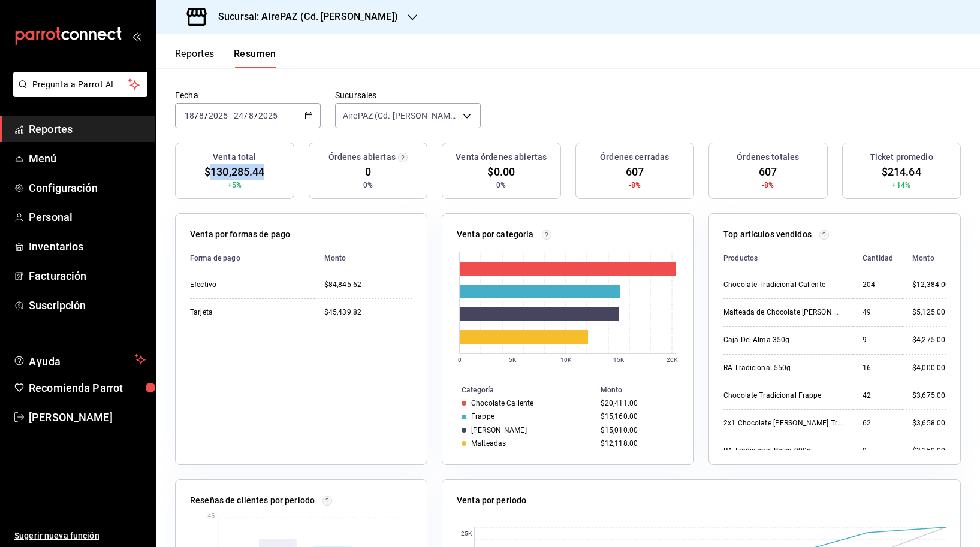 The image size is (980, 547). What do you see at coordinates (637, 403) in the screenshot?
I see `div: $20,411.00` at bounding box center [637, 403].